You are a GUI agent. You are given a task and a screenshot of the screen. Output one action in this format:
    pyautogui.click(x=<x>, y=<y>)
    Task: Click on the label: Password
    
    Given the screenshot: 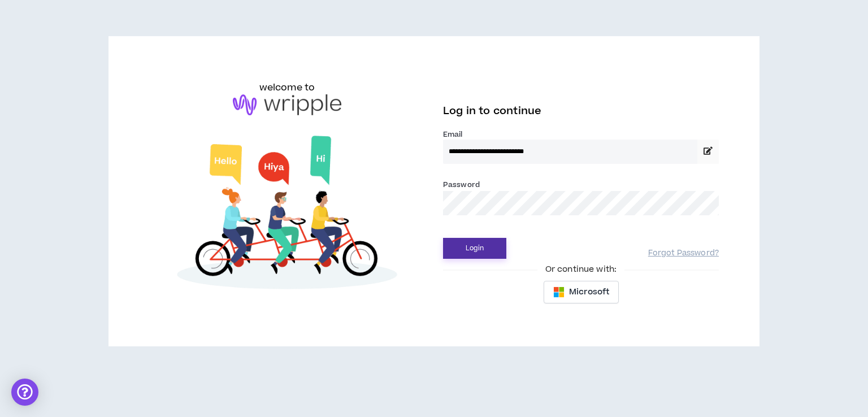 What is the action you would take?
    pyautogui.click(x=461, y=185)
    